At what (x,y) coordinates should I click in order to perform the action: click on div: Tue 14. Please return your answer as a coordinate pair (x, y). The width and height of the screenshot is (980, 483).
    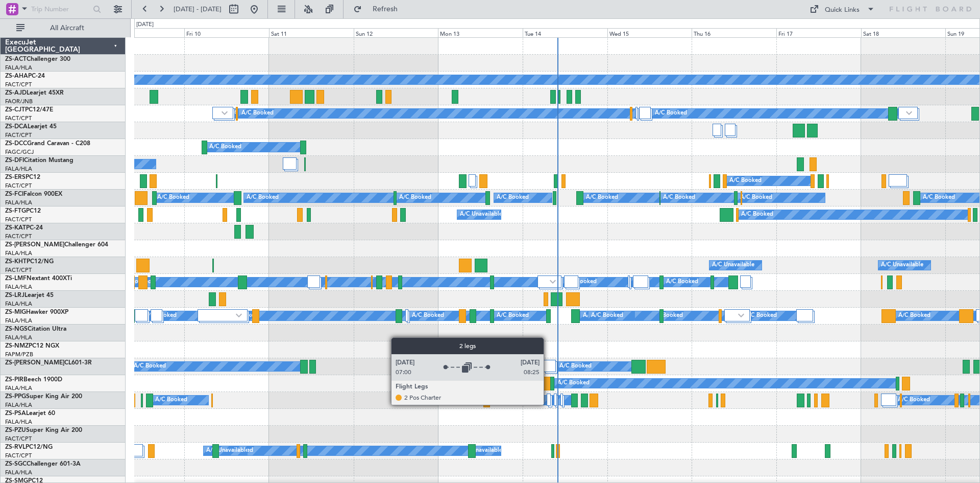
    Looking at the image, I should click on (565, 33).